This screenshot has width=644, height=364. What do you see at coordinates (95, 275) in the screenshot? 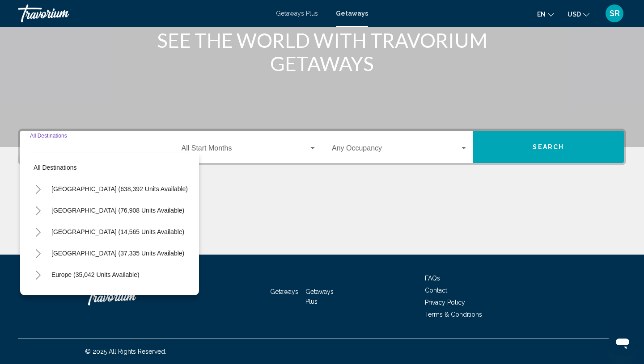
I see `span: Europe (35,042 units available)` at bounding box center [95, 275].